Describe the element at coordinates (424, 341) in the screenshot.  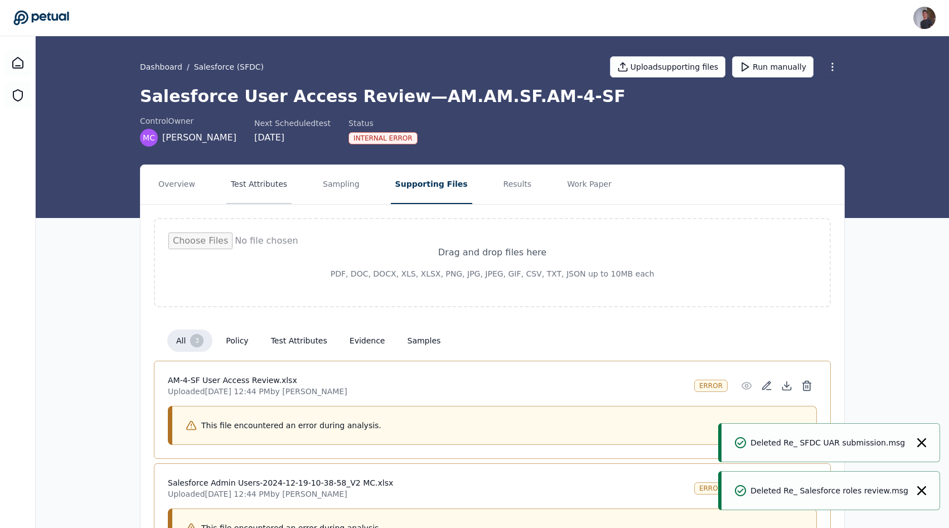
I see `button: samples` at that location.